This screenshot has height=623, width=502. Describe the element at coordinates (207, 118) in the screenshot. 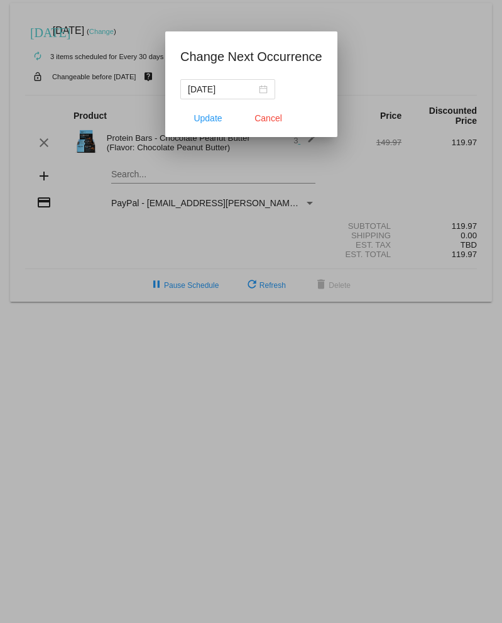

I see `span: Update` at that location.